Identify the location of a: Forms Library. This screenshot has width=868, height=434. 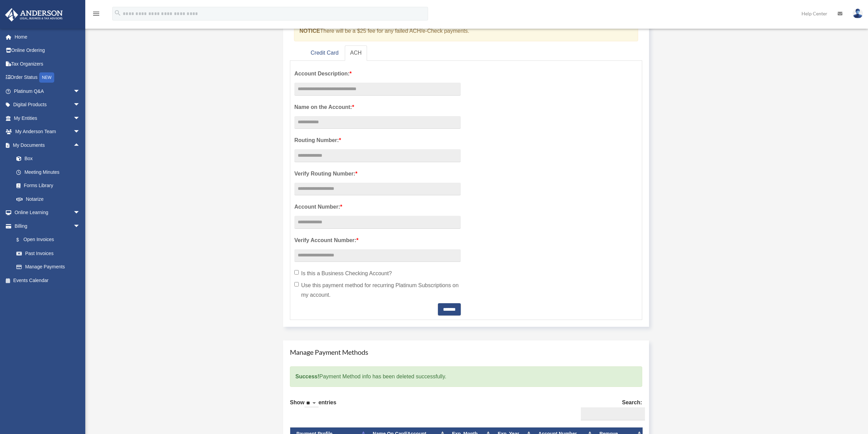
(50, 186).